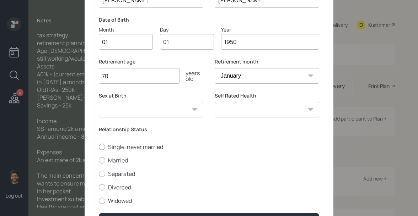 The width and height of the screenshot is (418, 216). I want to click on label: Separated, so click(209, 174).